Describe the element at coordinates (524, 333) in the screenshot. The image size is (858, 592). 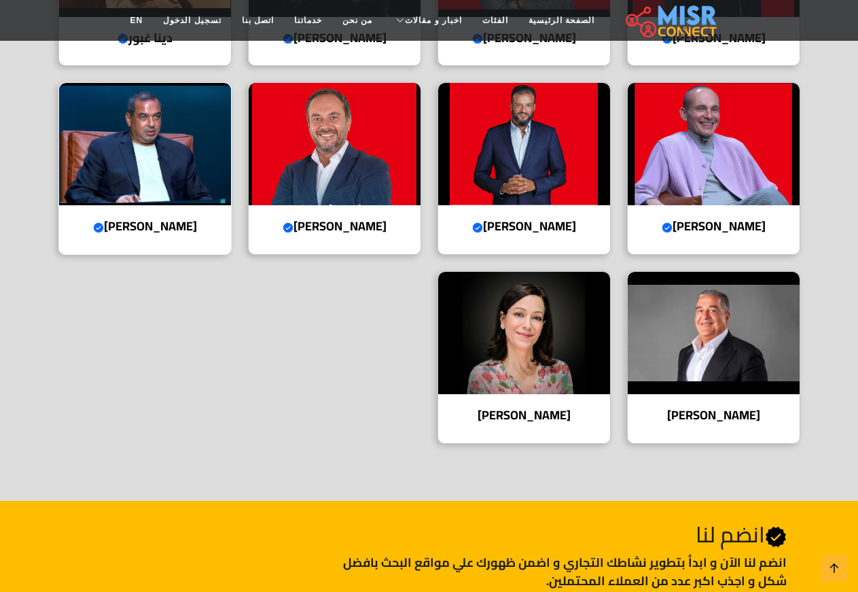
I see `img: مني عطايا` at that location.